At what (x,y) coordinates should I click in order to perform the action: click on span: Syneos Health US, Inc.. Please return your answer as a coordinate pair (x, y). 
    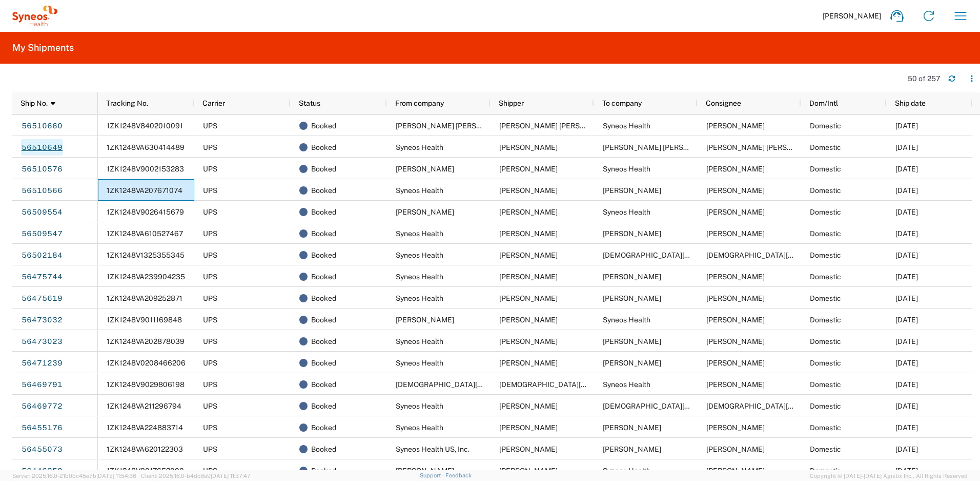
    Looking at the image, I should click on (433, 449).